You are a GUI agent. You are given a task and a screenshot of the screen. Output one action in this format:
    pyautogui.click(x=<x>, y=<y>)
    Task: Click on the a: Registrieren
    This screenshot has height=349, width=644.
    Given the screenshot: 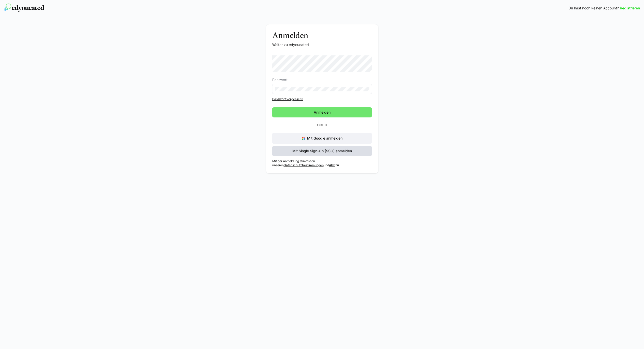 What is the action you would take?
    pyautogui.click(x=630, y=8)
    